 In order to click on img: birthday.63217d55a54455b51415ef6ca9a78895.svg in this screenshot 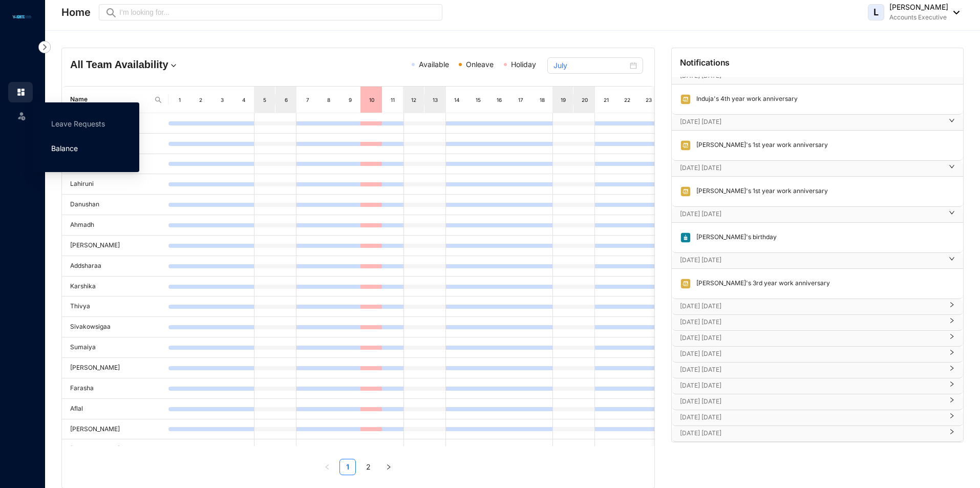, I will do `click(685, 238)`.